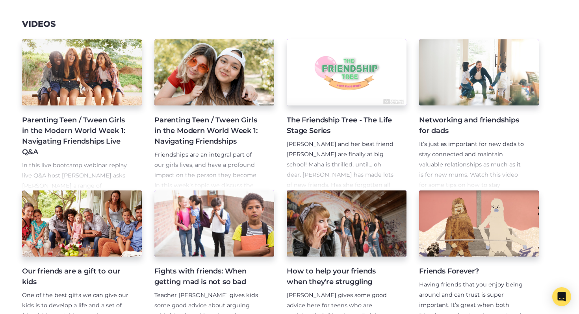 This screenshot has height=314, width=579. I want to click on h4: Parenting Teen / Tween Girls in the Modern World Week 1: Navigating Friendships, so click(208, 131).